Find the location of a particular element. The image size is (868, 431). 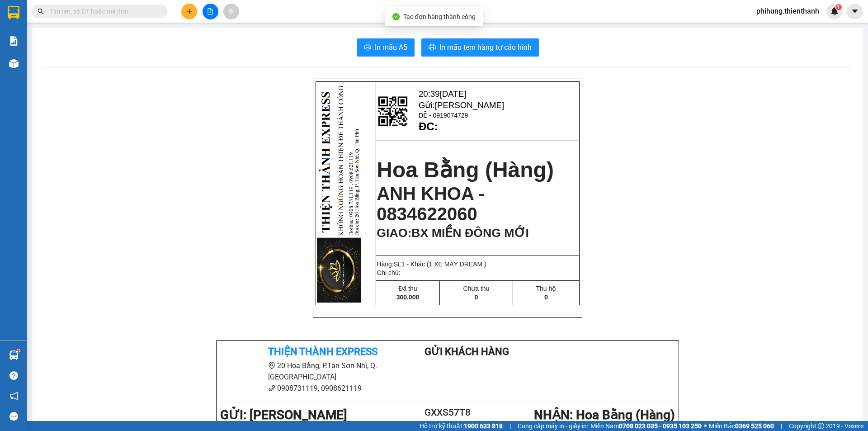

b: Gửi khách hàng is located at coordinates (466, 351).